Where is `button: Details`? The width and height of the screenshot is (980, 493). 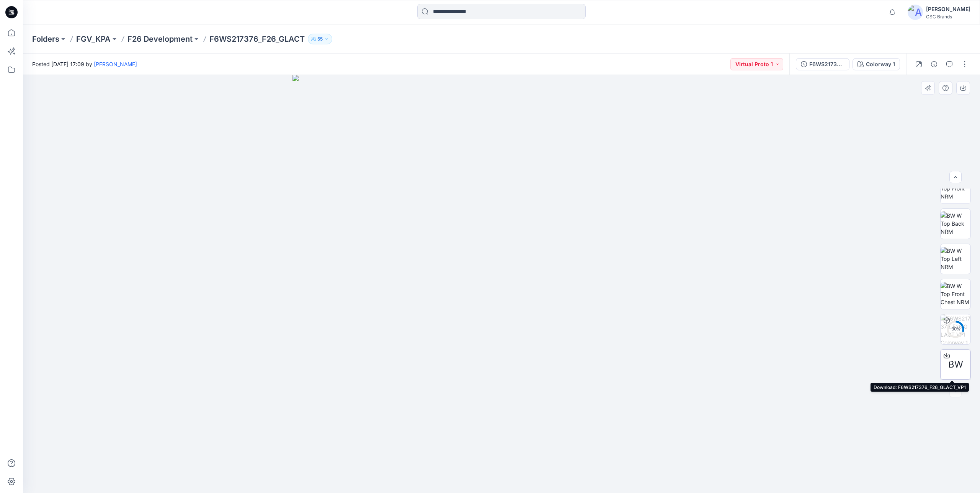
button: Details is located at coordinates (934, 64).